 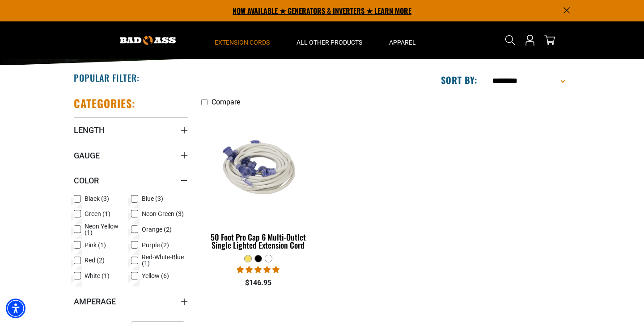 What do you see at coordinates (329, 40) in the screenshot?
I see `summary: All Other Products` at bounding box center [329, 40].